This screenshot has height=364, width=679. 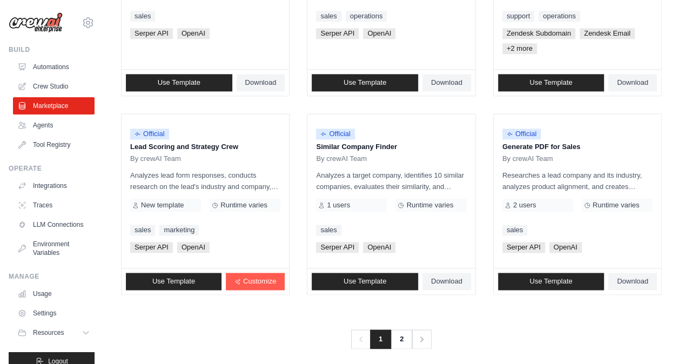 What do you see at coordinates (48, 333) in the screenshot?
I see `span: Resources` at bounding box center [48, 333].